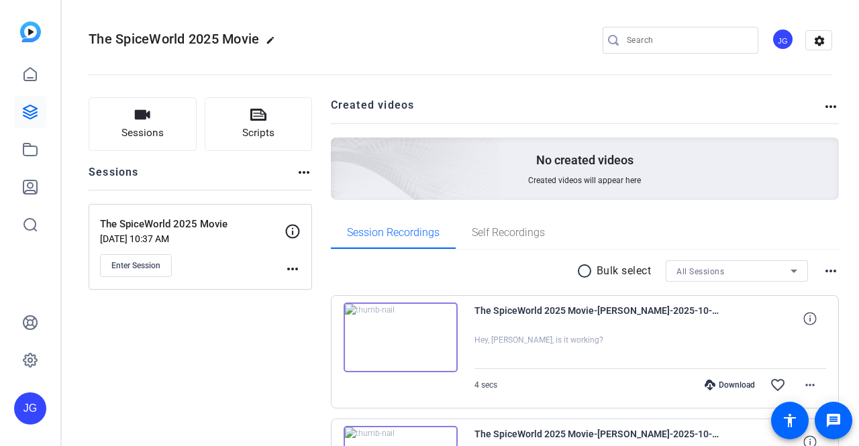 Image resolution: width=859 pixels, height=446 pixels. I want to click on span: 4 secs, so click(486, 385).